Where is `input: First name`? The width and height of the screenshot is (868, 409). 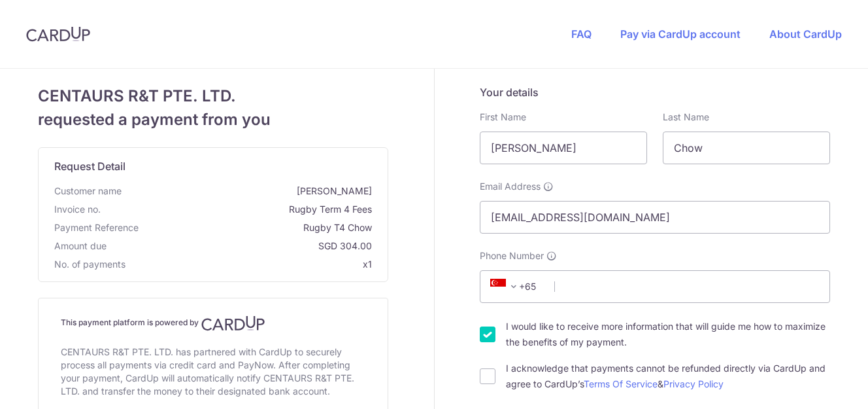 input: First name is located at coordinates (563, 148).